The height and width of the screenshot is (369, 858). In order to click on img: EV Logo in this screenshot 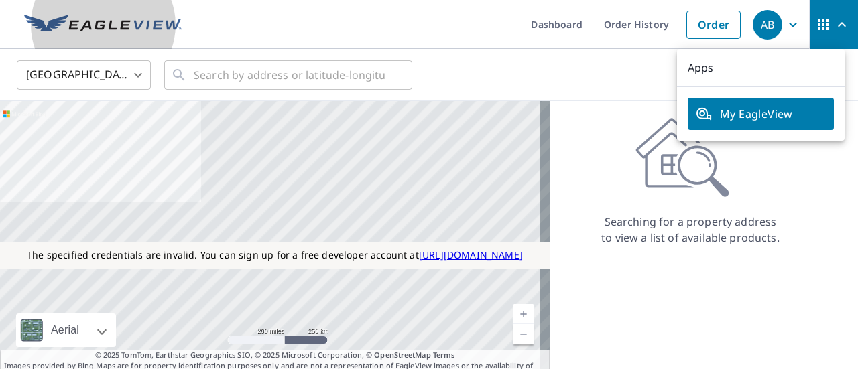, I will do `click(103, 25)`.